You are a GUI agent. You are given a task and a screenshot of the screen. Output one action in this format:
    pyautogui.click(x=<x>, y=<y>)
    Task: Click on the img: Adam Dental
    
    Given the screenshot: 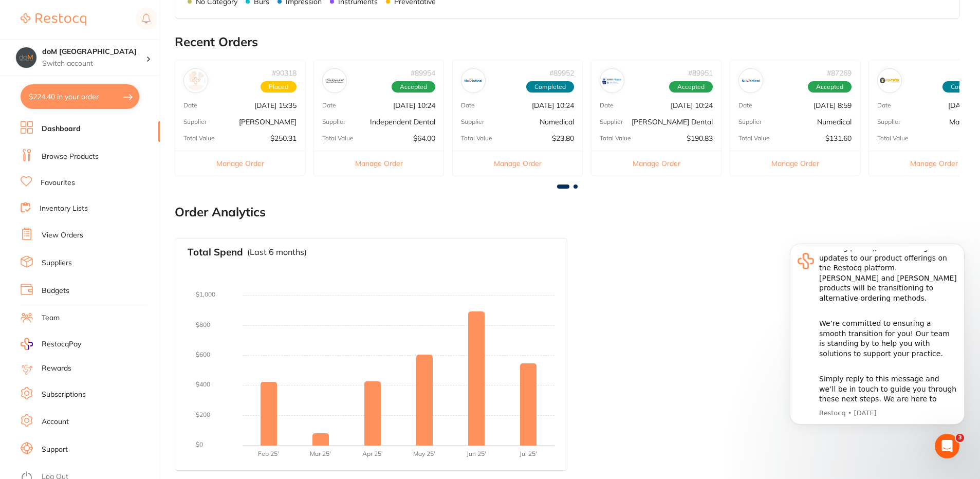 What is the action you would take?
    pyautogui.click(x=196, y=81)
    